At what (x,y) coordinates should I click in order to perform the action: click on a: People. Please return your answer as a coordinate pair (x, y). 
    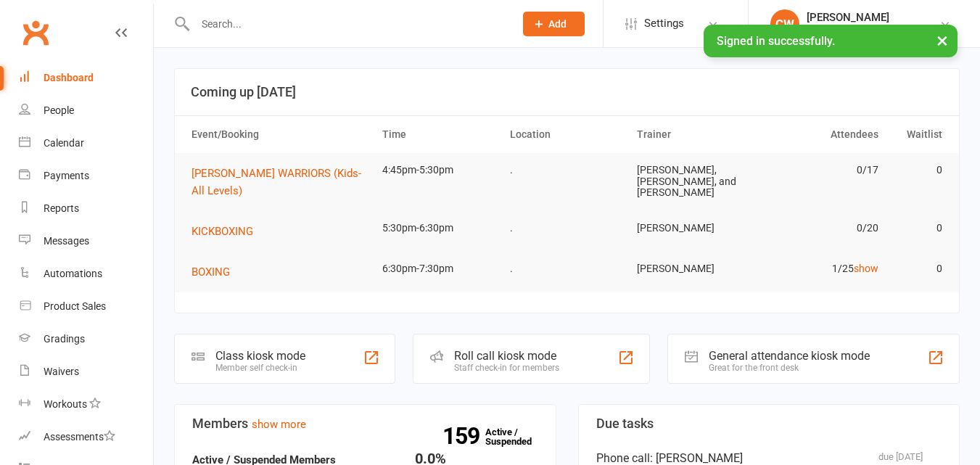
    Looking at the image, I should click on (86, 110).